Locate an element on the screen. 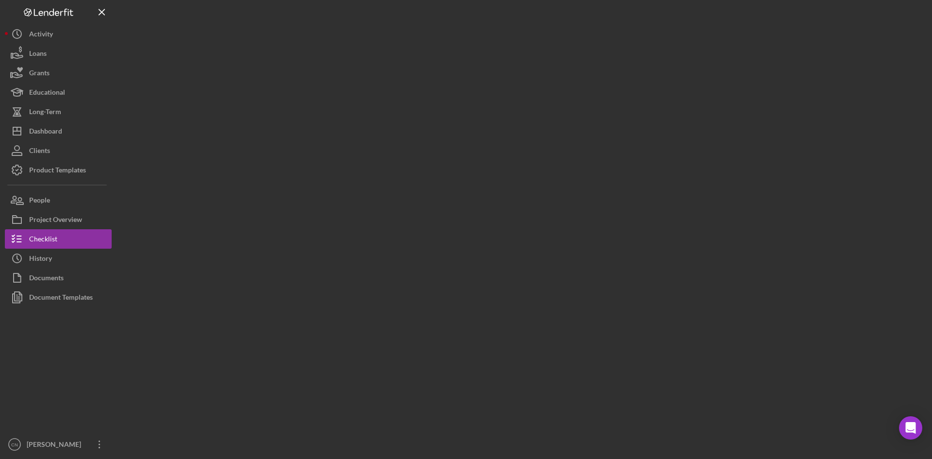 The height and width of the screenshot is (459, 932). button: History is located at coordinates (58, 258).